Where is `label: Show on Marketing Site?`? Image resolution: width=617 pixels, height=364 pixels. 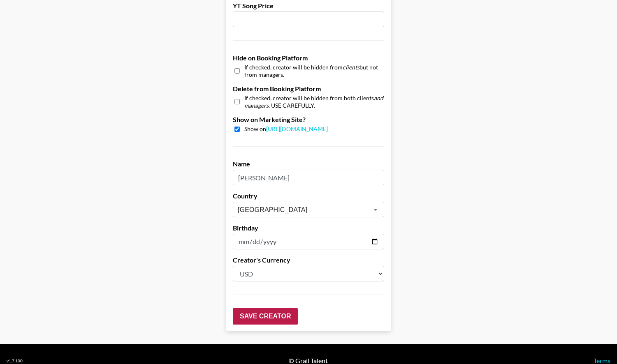
label: Show on Marketing Site? is located at coordinates (308, 120).